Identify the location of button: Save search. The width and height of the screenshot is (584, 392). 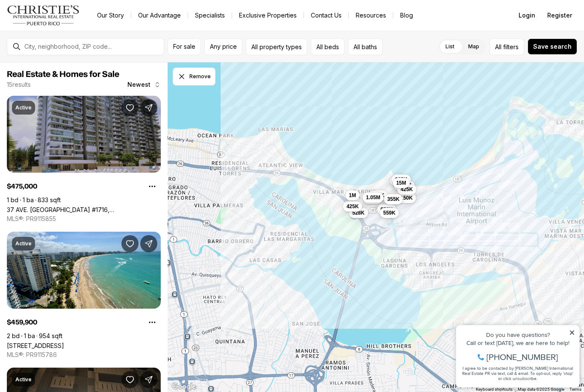
(552, 47).